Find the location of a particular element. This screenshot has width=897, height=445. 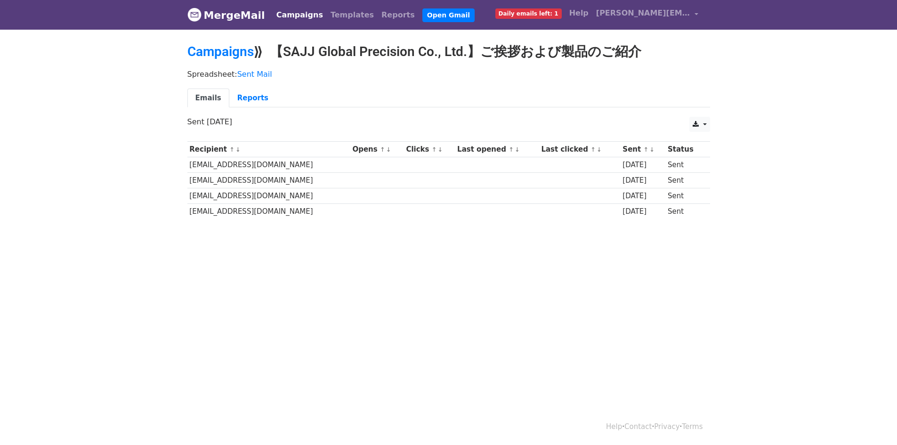

th: Sent is located at coordinates (643, 149).